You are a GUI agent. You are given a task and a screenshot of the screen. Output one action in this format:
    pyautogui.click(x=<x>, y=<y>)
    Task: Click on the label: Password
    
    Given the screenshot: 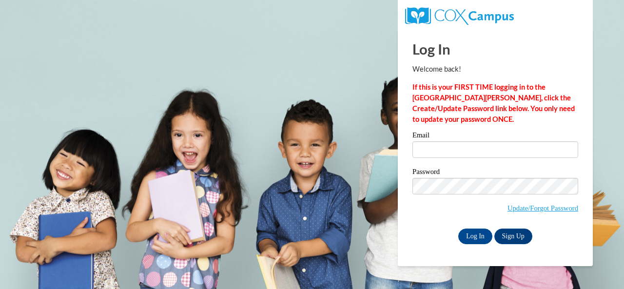 What is the action you would take?
    pyautogui.click(x=495, y=173)
    